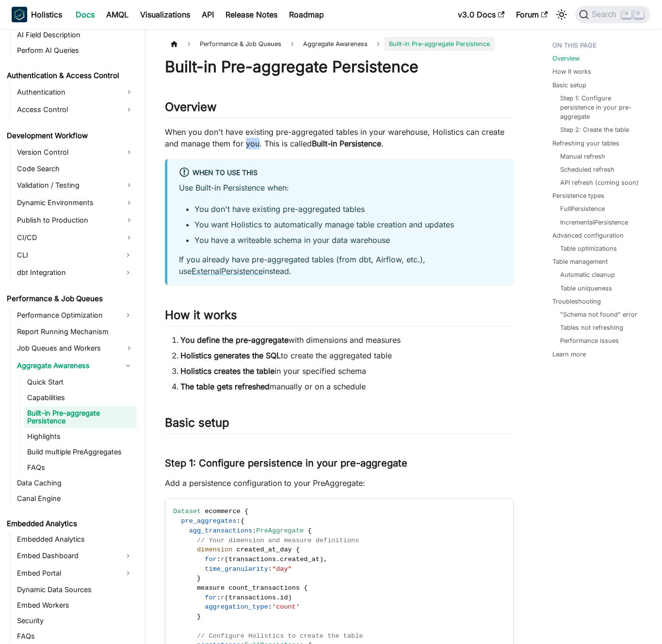 The image size is (662, 644). What do you see at coordinates (165, 15) in the screenshot?
I see `a: Visualizations` at bounding box center [165, 15].